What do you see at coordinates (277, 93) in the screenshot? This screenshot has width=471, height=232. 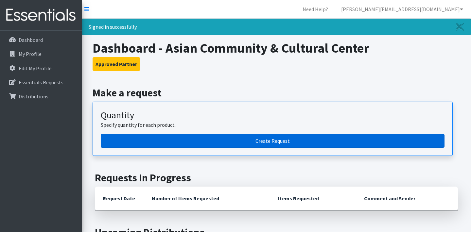 I see `h2: Make a request` at bounding box center [277, 93].